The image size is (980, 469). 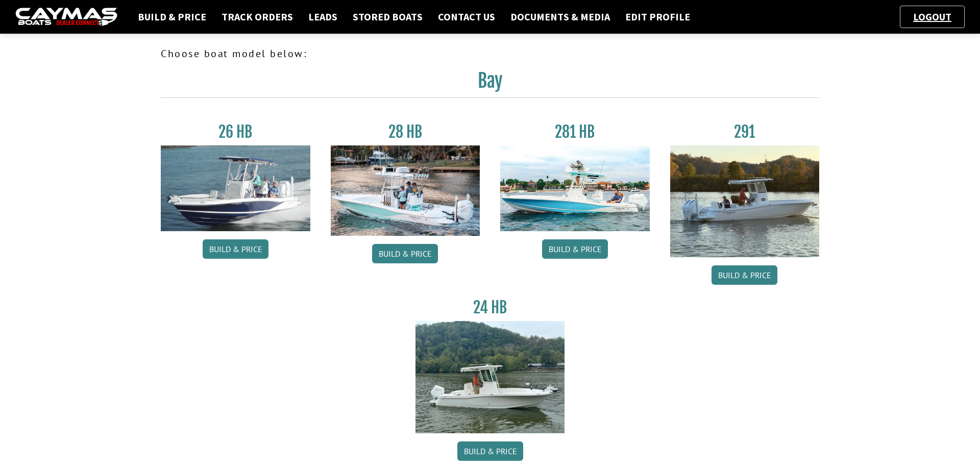 What do you see at coordinates (405, 190) in the screenshot?
I see `img: 28_hb_thumbnail_for_caymas_connect.jpg` at bounding box center [405, 190].